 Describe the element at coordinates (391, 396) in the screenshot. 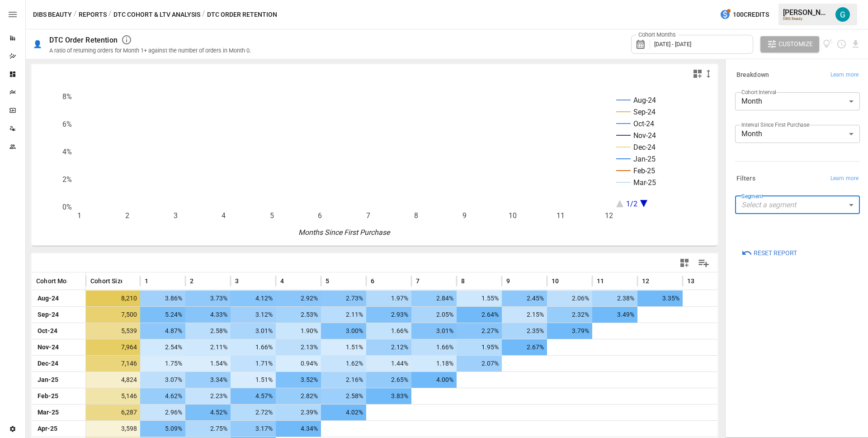

I see `span: 3.83%` at that location.